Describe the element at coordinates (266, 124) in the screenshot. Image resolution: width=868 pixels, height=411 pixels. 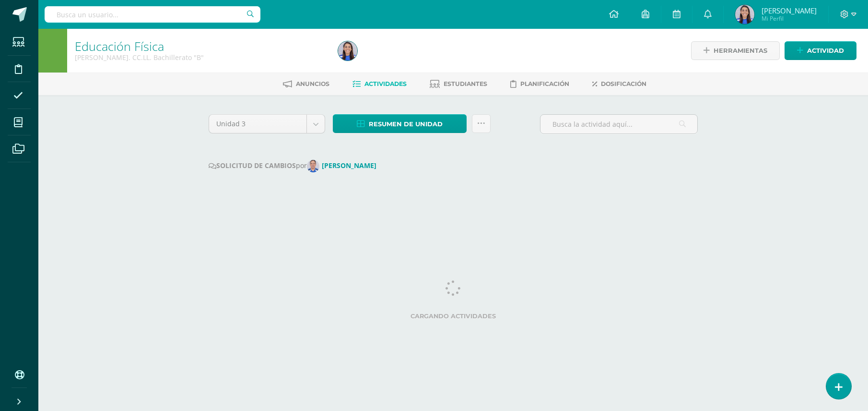
I see `a: Unidad 3` at that location.